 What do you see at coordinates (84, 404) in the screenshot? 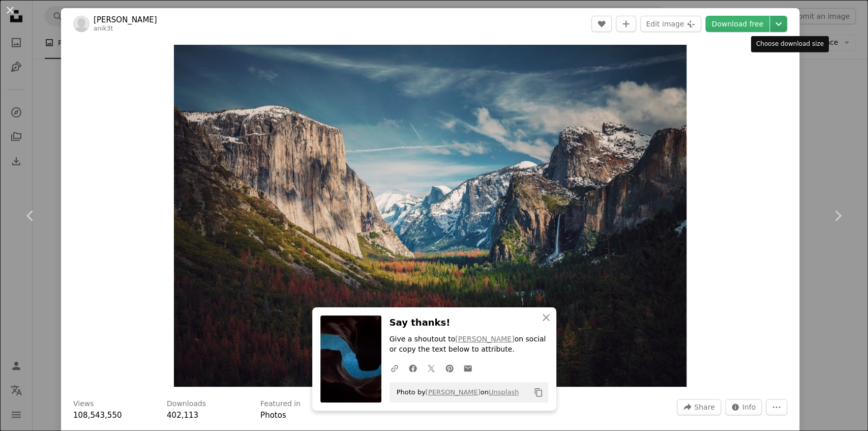
I see `h3: Views` at bounding box center [84, 404].